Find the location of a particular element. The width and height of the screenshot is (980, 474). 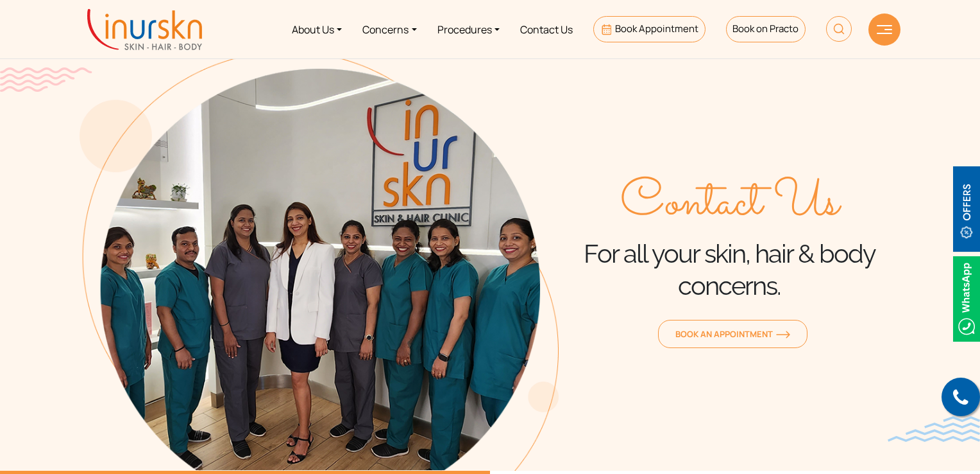

img: about-the-team-img is located at coordinates (319, 261).